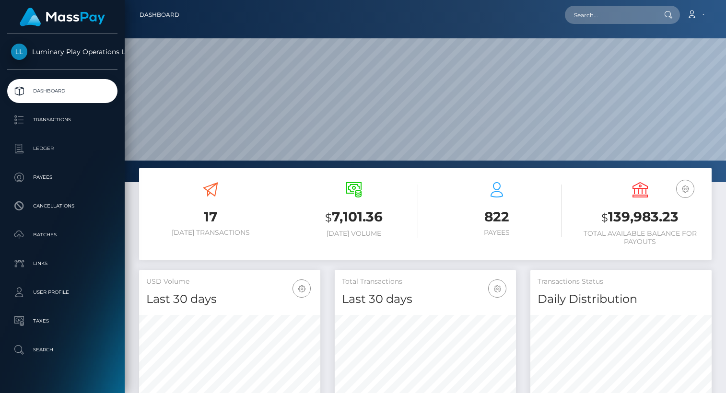 The height and width of the screenshot is (393, 726). I want to click on h4: Daily Distribution, so click(621, 299).